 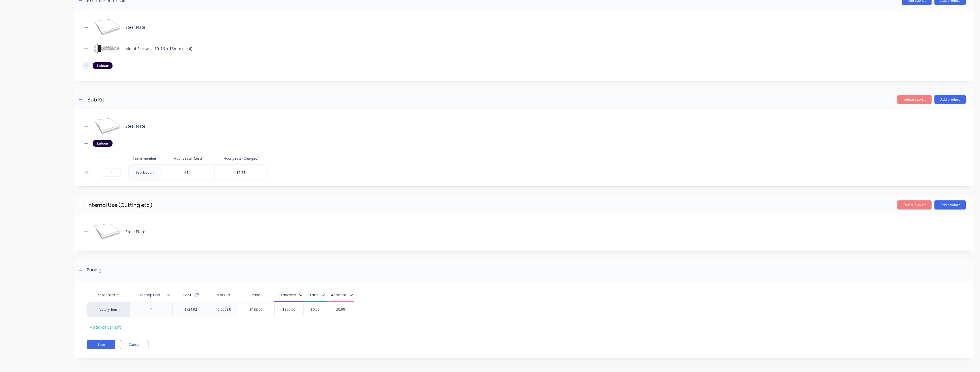 I want to click on div: Xero Item #, so click(x=108, y=295).